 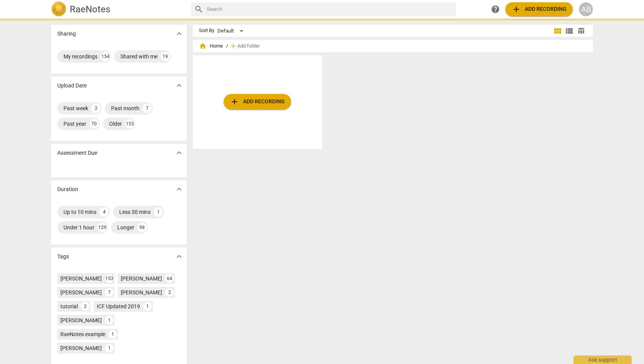 I want to click on a: LogoRaeNotes, so click(x=118, y=9).